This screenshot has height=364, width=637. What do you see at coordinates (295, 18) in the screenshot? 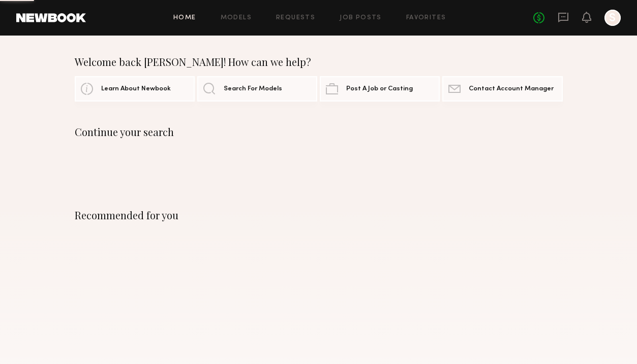
I see `a: Requests` at bounding box center [295, 18].